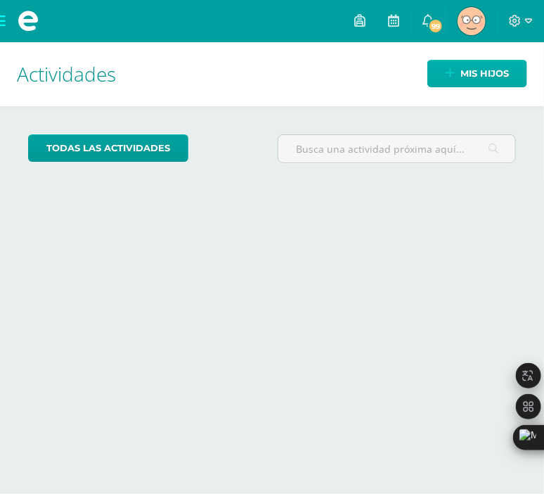  I want to click on img: 9ee5f050ee642a9816584d235fbb0660.png, so click(472, 21).